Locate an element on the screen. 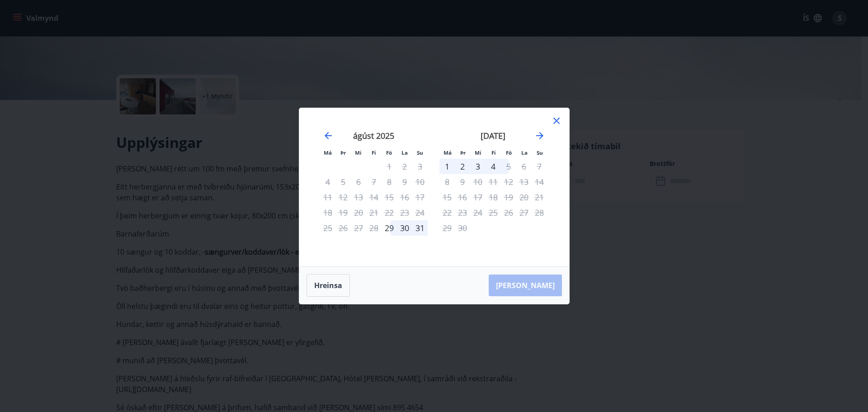 Image resolution: width=868 pixels, height=412 pixels. td: Not available. þriðjudagur, 9. september 2025 is located at coordinates (463, 182).